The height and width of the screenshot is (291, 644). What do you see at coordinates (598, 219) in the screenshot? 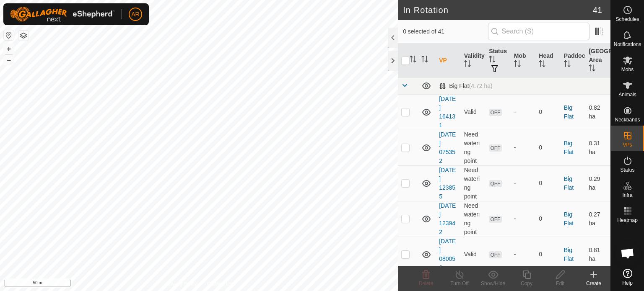
I see `td: 0.27 ha` at bounding box center [598, 219].